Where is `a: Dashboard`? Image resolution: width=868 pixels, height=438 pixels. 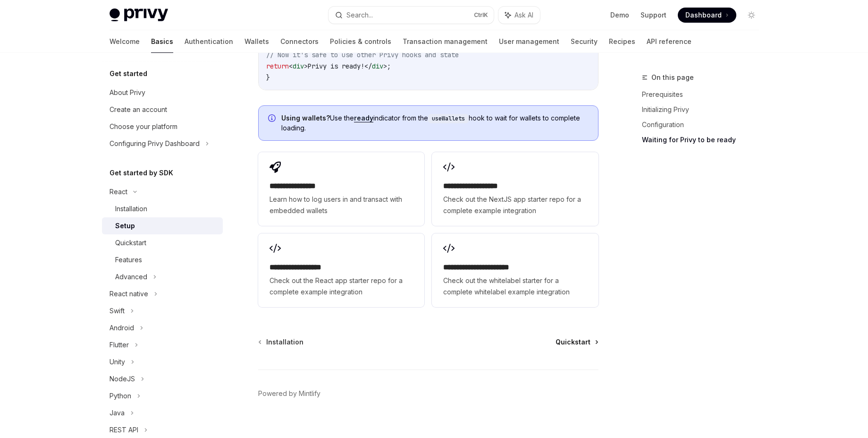
a: Dashboard is located at coordinates (707, 15).